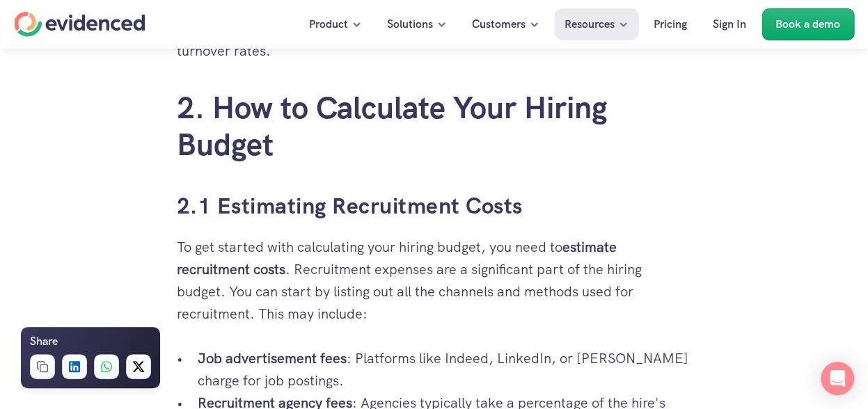 This screenshot has width=868, height=409. I want to click on strong: Job advertisement fees, so click(273, 359).